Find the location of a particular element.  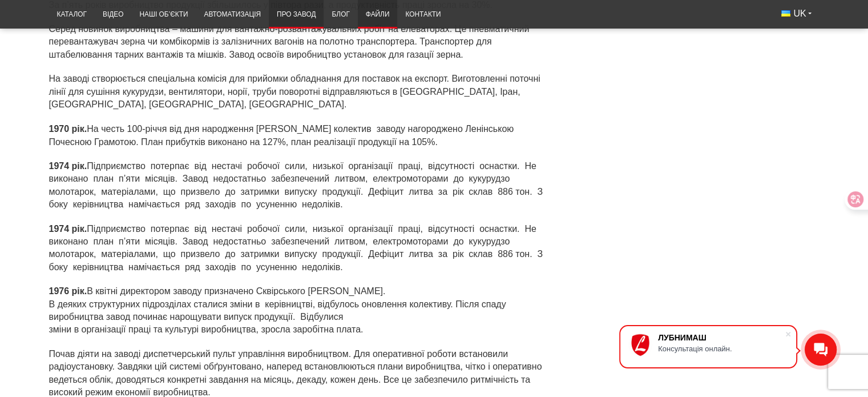

a: Відео is located at coordinates (113, 14).